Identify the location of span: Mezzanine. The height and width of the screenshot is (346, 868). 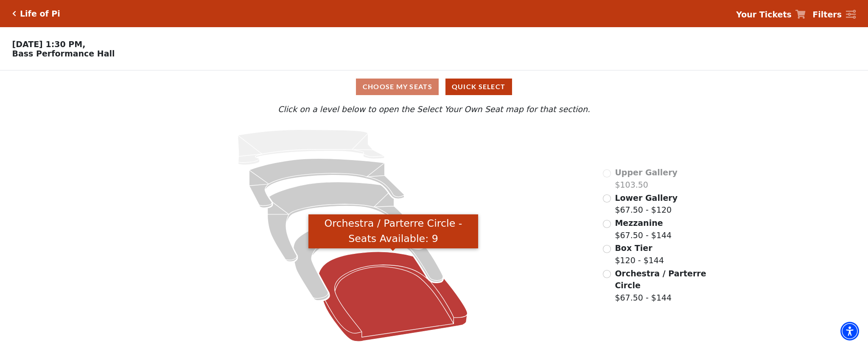
(639, 223).